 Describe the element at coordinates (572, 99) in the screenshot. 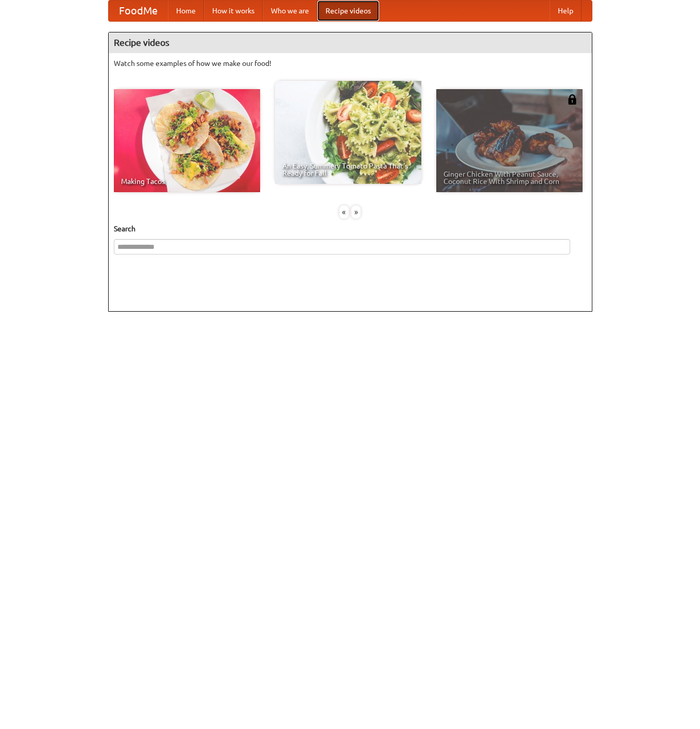

I see `img: 483408.png` at that location.